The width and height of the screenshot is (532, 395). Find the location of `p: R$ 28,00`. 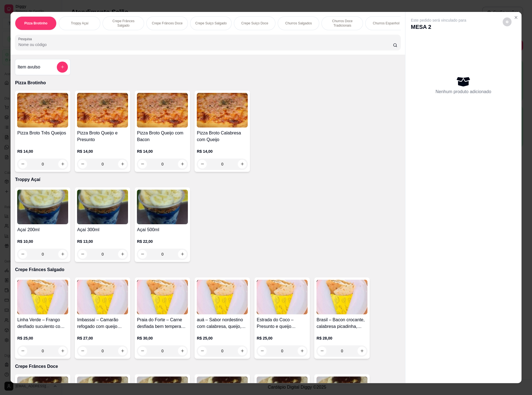

p: R$ 28,00 is located at coordinates (342, 338).